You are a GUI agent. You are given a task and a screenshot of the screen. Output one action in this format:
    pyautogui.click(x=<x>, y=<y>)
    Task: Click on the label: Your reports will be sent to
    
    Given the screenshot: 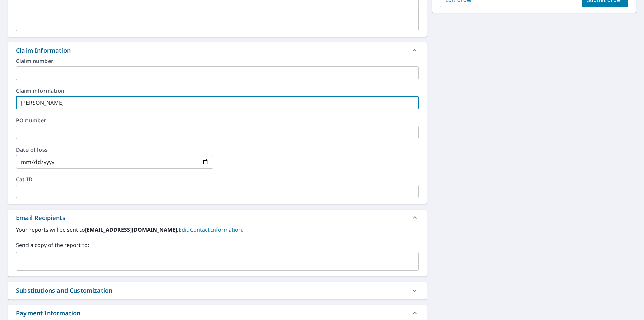 What is the action you would take?
    pyautogui.click(x=218, y=230)
    